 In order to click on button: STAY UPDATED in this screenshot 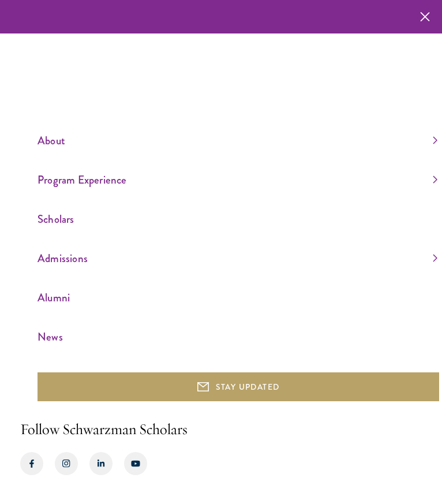, I will do `click(238, 387)`.